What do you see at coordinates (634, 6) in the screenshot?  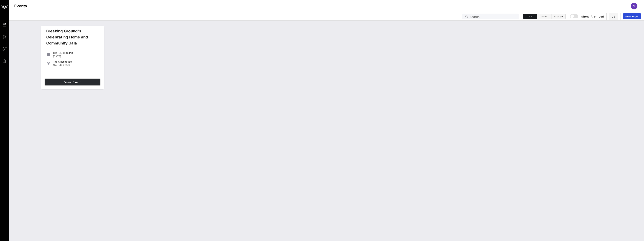 I see `span: M` at bounding box center [634, 6].